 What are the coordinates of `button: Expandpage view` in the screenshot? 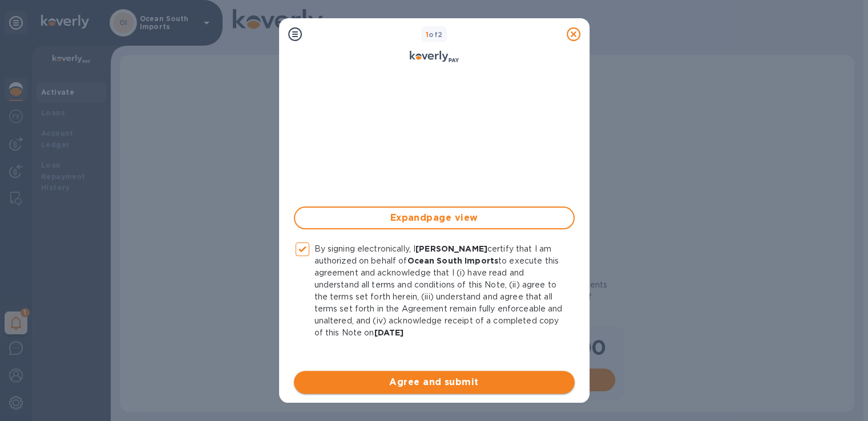 It's located at (434, 218).